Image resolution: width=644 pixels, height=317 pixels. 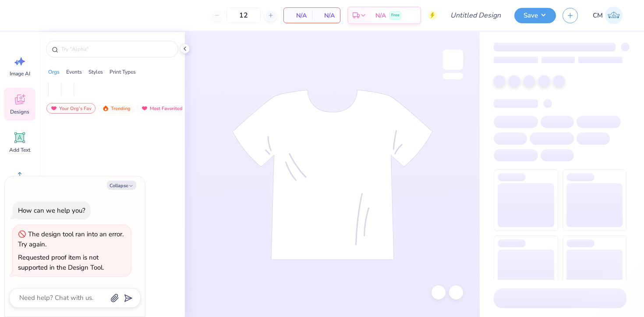 I want to click on div: Most Favorited, so click(x=161, y=108).